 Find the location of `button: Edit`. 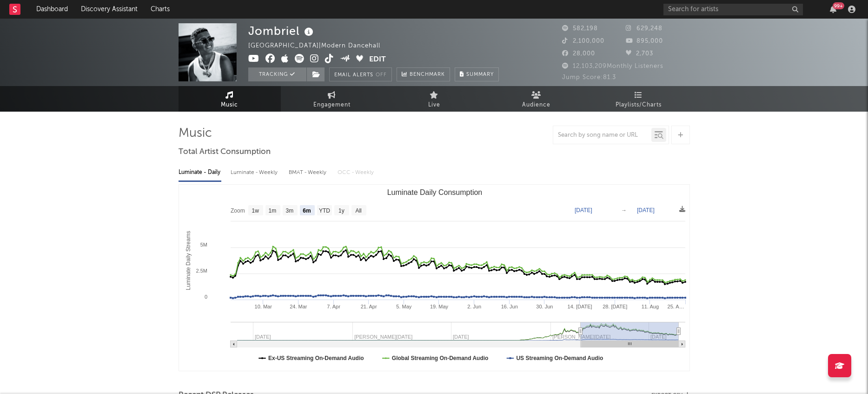

button: Edit is located at coordinates (377, 60).